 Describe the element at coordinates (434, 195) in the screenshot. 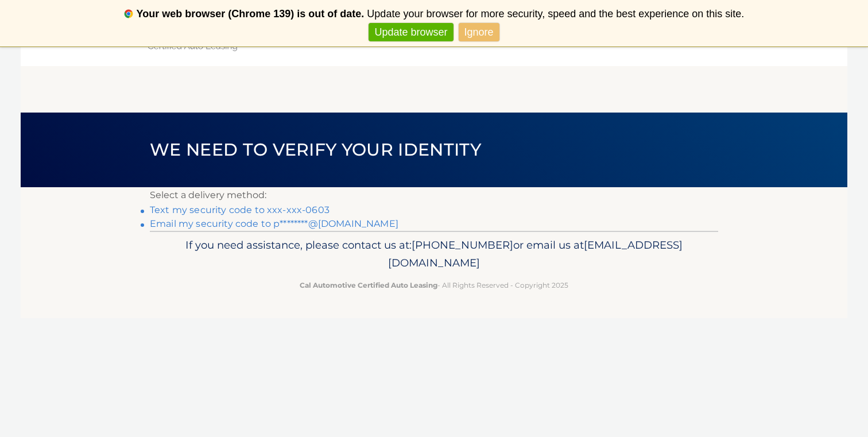

I see `p: Select a delivery method:` at that location.